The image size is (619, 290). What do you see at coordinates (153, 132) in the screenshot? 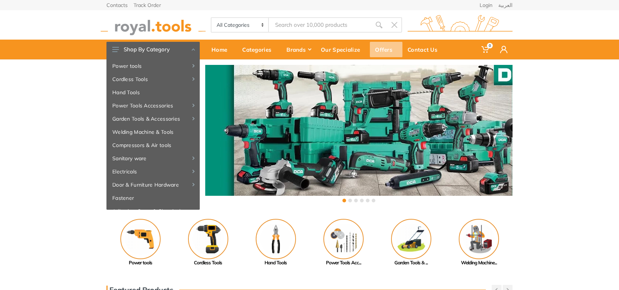
I see `a: Welding Machine & Tools` at bounding box center [153, 132].